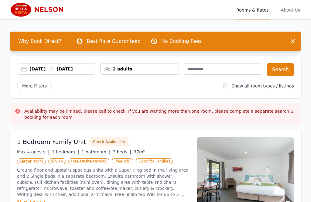 This screenshot has height=202, width=311. I want to click on p: Ground floor and upstairs spacious units with a Super King bed in the living area and 2 Single be..., so click(103, 182).